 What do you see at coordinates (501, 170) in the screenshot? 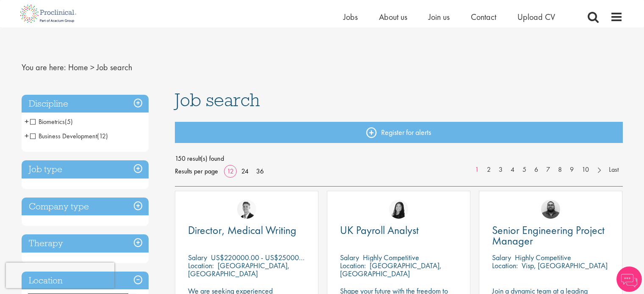
I see `a: 3` at bounding box center [501, 170].